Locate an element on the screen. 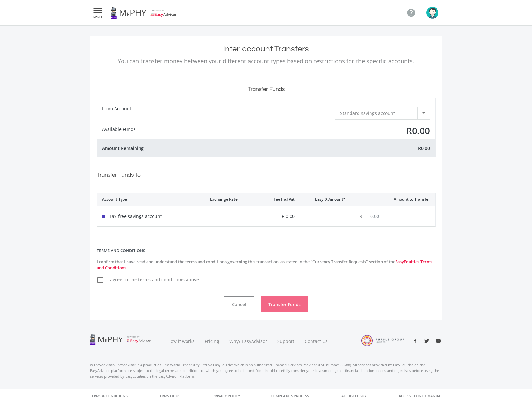  div: Available Funds is located at coordinates (119, 129).